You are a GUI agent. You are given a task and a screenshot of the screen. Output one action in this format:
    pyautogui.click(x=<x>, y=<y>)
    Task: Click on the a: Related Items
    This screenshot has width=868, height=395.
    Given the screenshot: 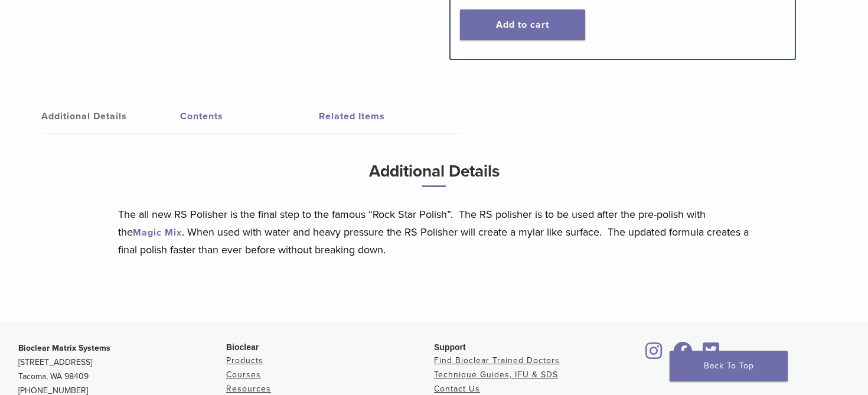 What is the action you would take?
    pyautogui.click(x=388, y=117)
    